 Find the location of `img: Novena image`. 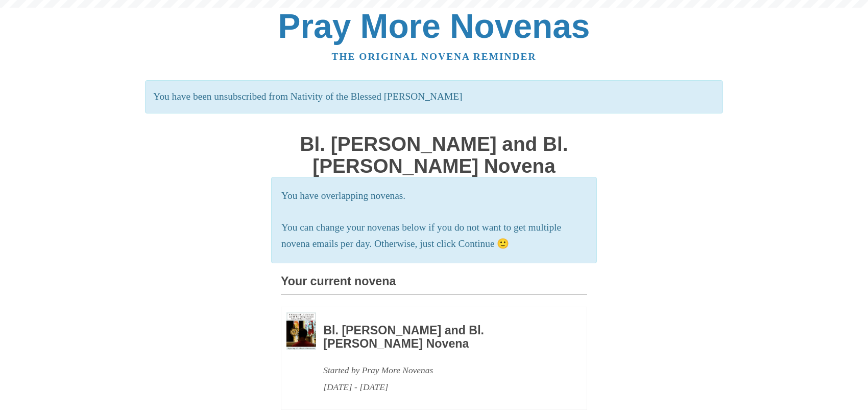

img: Novena image is located at coordinates (301, 331).